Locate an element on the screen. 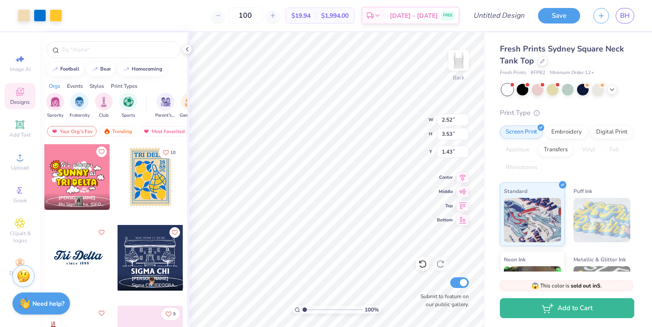  div: Screen Print is located at coordinates (522, 132).